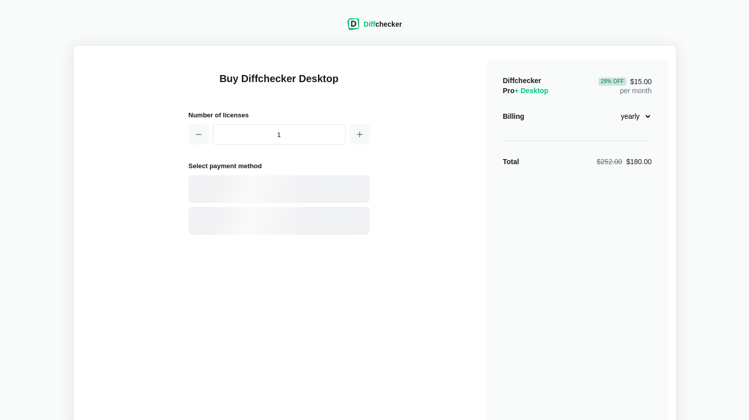 This screenshot has height=420, width=749. What do you see at coordinates (625, 86) in the screenshot?
I see `div: per month` at bounding box center [625, 86].